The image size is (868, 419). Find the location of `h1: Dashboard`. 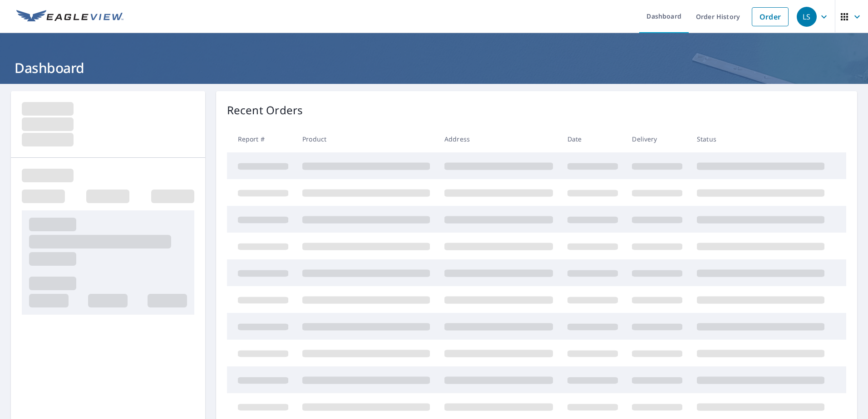

h1: Dashboard is located at coordinates (434, 67).